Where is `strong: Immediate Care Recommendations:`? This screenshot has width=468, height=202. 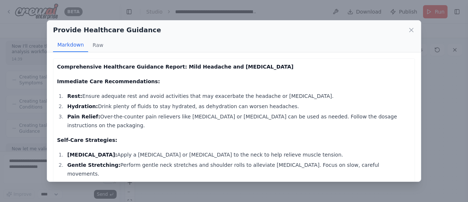 strong: Immediate Care Recommendations: is located at coordinates (109, 81).